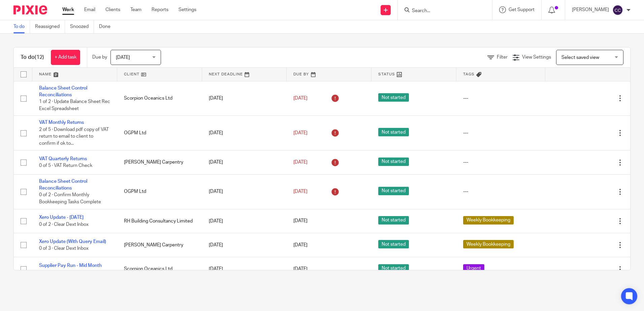 Image resolution: width=644 pixels, height=311 pixels. What do you see at coordinates (74, 136) in the screenshot?
I see `span: 2 of 5 · Download pdf copy of VAT return to email to client to confirm if ok to...` at bounding box center [74, 136].